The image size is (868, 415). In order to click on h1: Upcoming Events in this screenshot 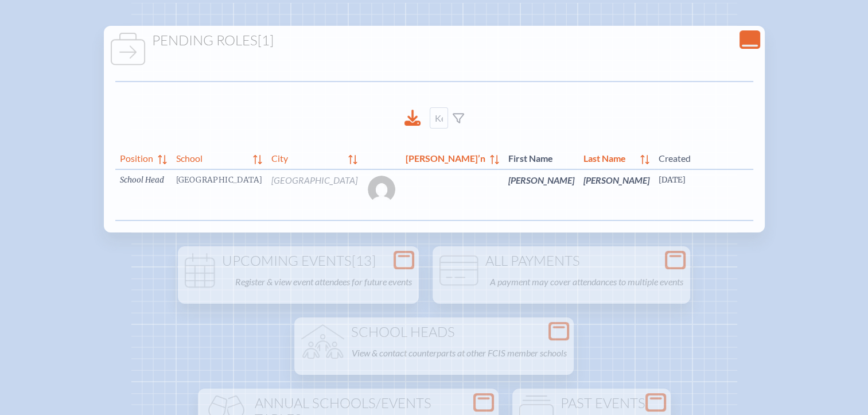, I will do `click(298, 261)`.